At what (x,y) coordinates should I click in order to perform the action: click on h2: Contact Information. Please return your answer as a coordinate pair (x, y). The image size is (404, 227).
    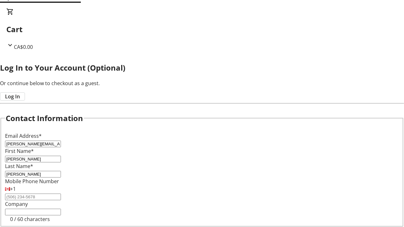
    Looking at the image, I should click on (44, 118).